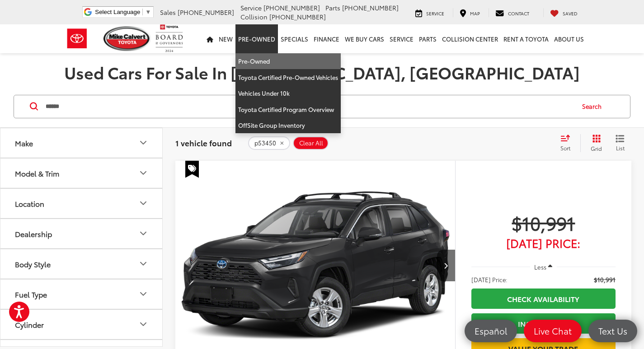  What do you see at coordinates (552, 331) in the screenshot?
I see `a: Live Chat` at bounding box center [552, 331].